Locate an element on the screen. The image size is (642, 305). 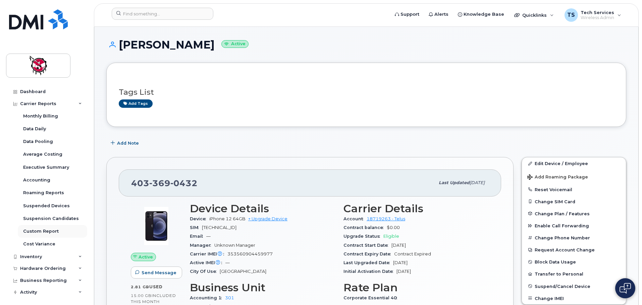
span: Manager is located at coordinates (202, 245).